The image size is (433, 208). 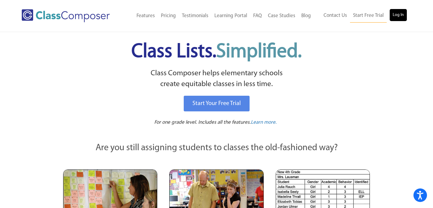 I want to click on a: Pricing, so click(x=168, y=16).